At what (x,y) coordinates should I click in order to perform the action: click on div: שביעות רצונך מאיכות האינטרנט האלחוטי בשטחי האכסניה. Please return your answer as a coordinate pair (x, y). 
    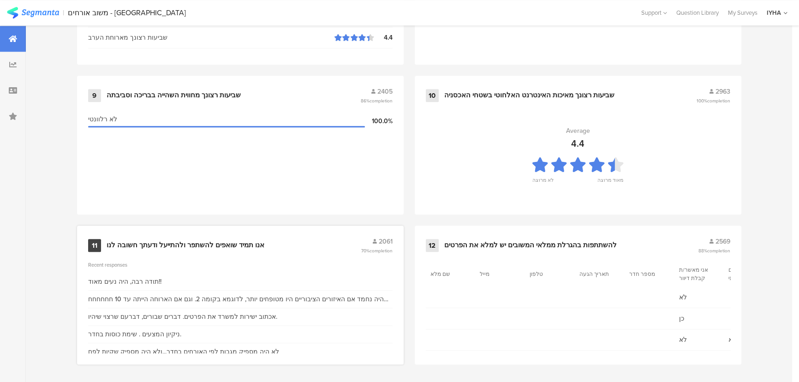
    Looking at the image, I should click on (529, 95).